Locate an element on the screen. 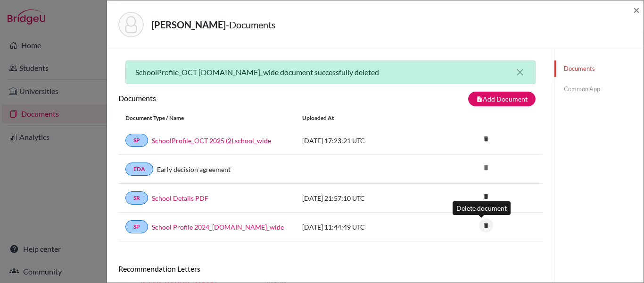 The width and height of the screenshot is (644, 283). h6: Recommendation Letters is located at coordinates (331, 268).